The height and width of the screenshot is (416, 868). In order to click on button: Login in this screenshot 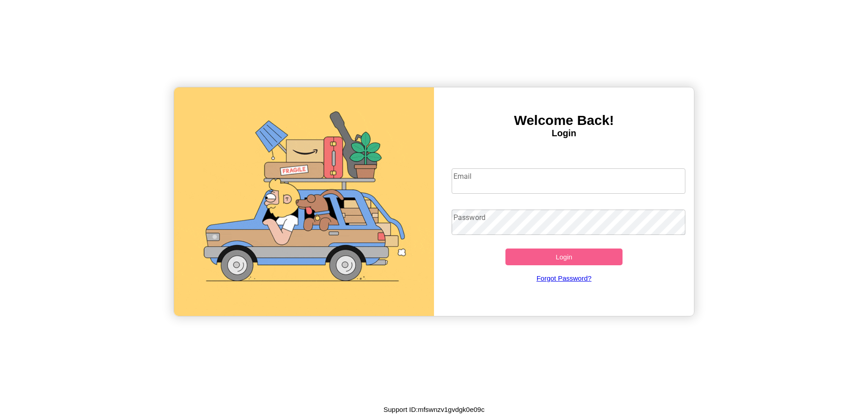, I will do `click(563, 257)`.